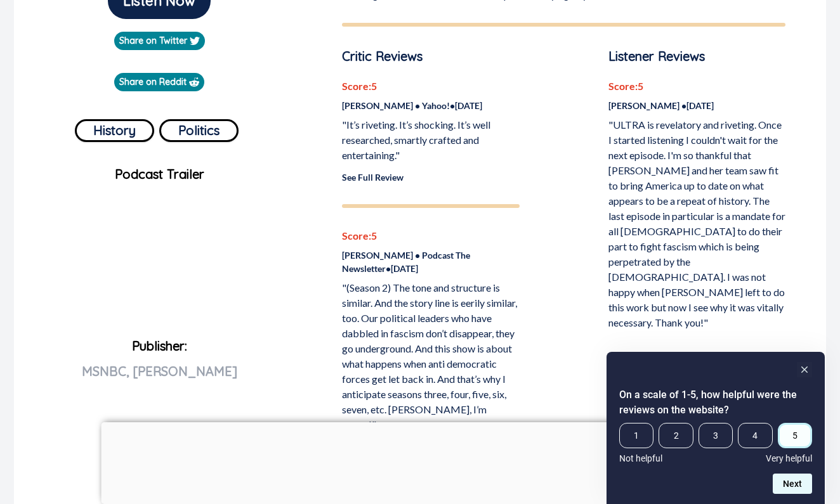 This screenshot has height=504, width=840. What do you see at coordinates (372, 177) in the screenshot?
I see `a: See Full Review` at bounding box center [372, 177].